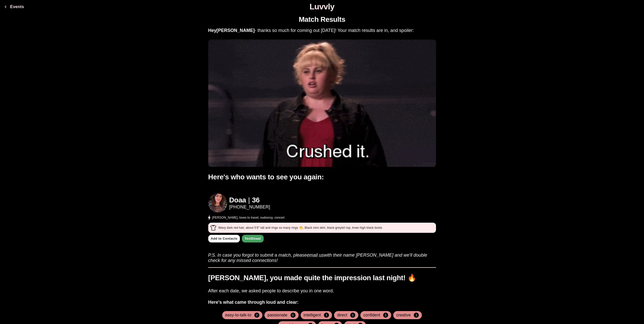 The width and height of the screenshot is (644, 324). Describe the element at coordinates (277, 315) in the screenshot. I see `h4: passionate` at that location.